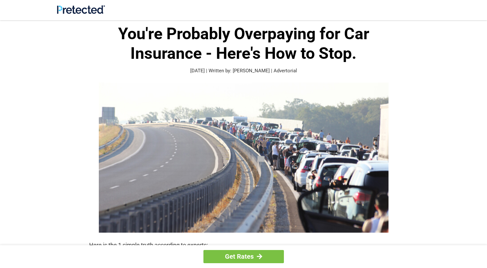  Describe the element at coordinates (244, 257) in the screenshot. I see `a: Get Rates` at that location.